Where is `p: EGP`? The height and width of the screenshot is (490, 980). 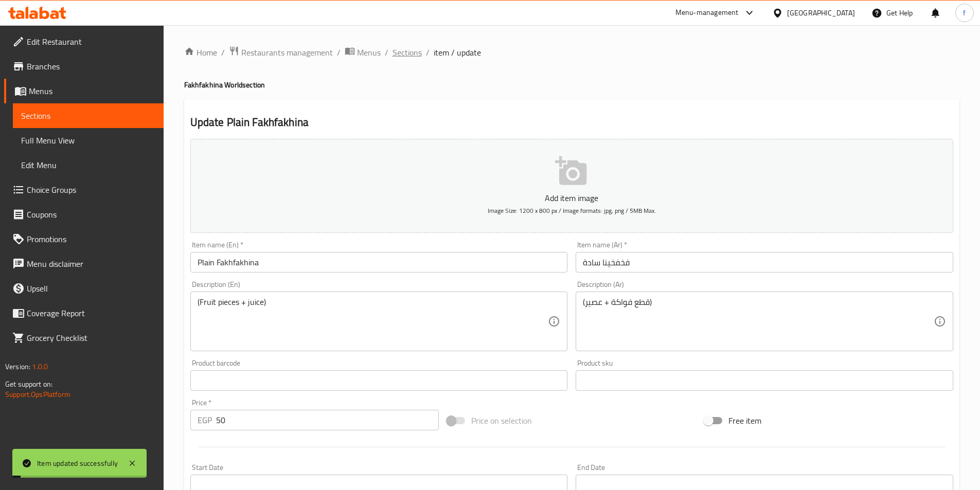
p: EGP is located at coordinates (205, 420).